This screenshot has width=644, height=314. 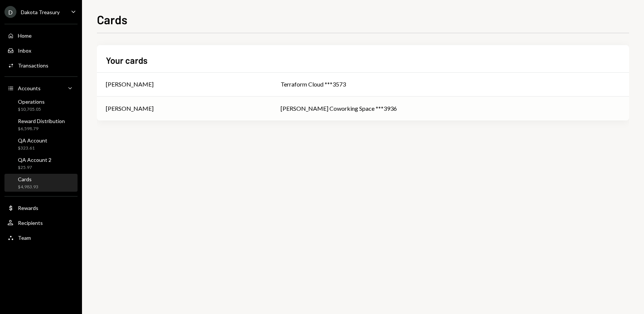 I want to click on div: Cards, so click(x=28, y=179).